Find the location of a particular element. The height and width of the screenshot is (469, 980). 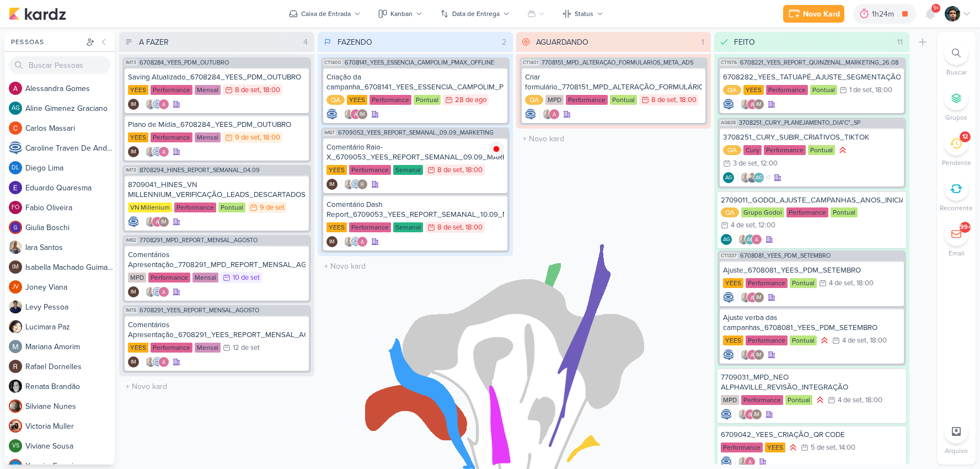

div: C a r l o s M a s s a r i is located at coordinates (70, 128).